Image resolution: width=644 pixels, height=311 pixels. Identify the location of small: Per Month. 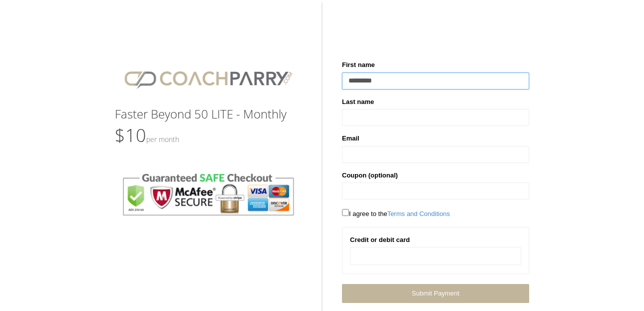
(163, 139).